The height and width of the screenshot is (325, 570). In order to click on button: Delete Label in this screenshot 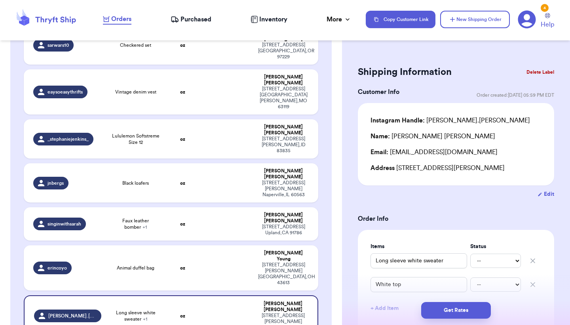, I will do `click(540, 72)`.